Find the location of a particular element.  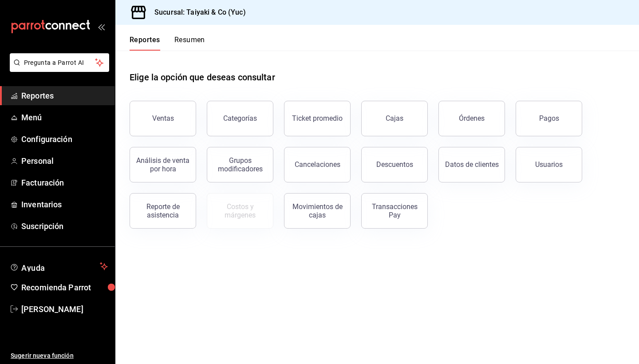

button: Resumen is located at coordinates (190, 43).